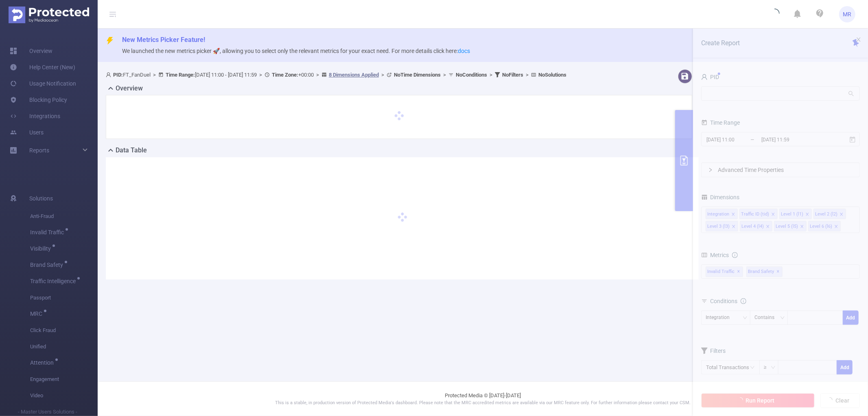  I want to click on span: Passport, so click(64, 298).